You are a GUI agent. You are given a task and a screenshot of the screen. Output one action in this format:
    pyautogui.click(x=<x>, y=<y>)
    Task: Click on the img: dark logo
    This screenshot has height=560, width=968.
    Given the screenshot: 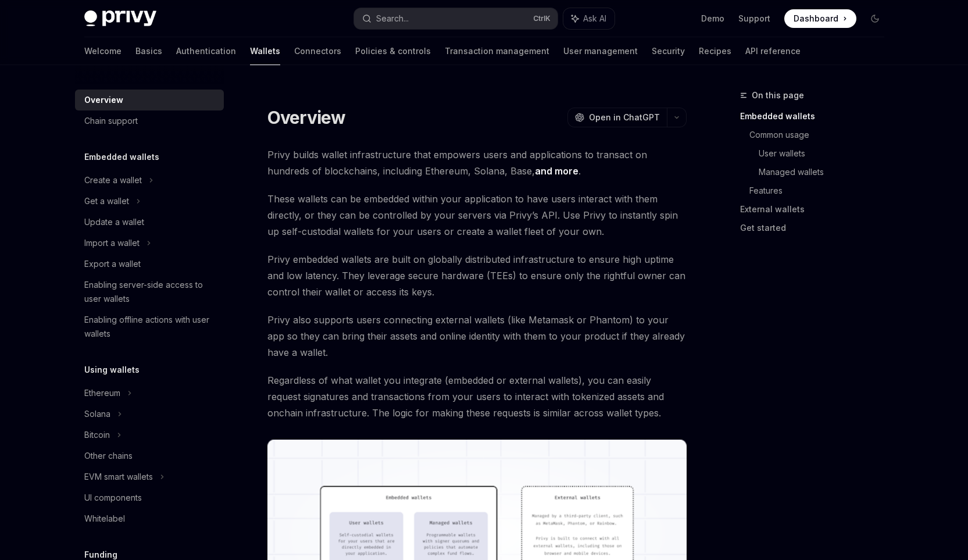 What is the action you would take?
    pyautogui.click(x=120, y=19)
    